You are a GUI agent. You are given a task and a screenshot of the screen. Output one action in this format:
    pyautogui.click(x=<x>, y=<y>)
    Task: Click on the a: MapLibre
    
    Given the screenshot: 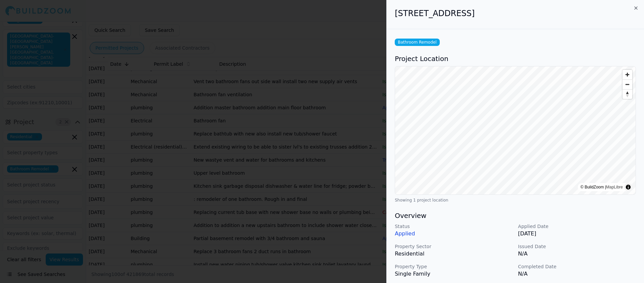 What is the action you would take?
    pyautogui.click(x=614, y=187)
    